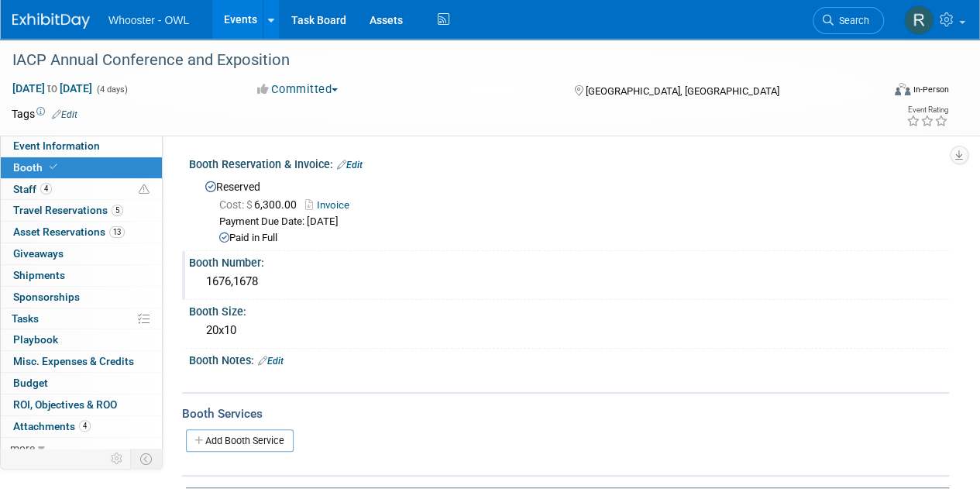 The height and width of the screenshot is (489, 980). Describe the element at coordinates (82, 383) in the screenshot. I see `a: Budget` at that location.